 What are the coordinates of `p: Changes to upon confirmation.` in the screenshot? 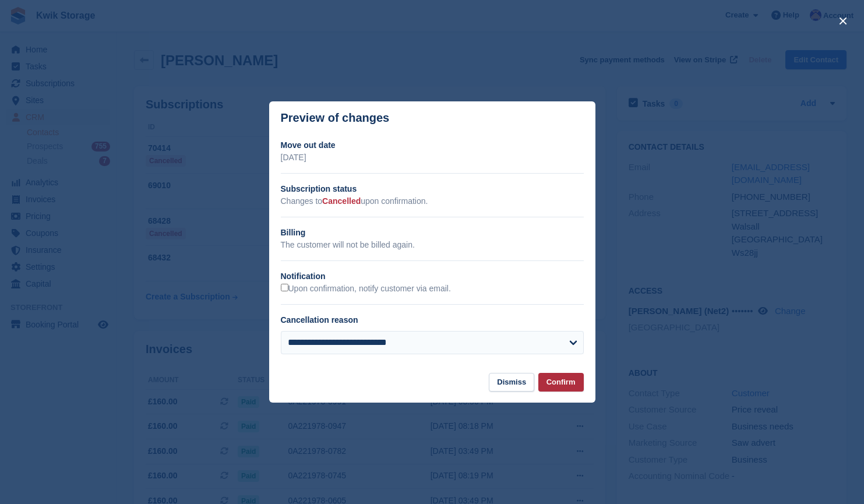 It's located at (432, 201).